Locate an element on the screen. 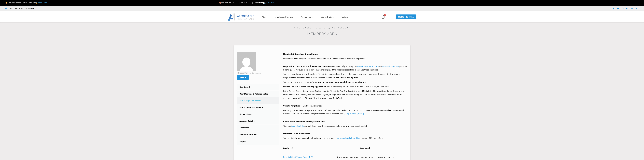  p: Your purchased products with available NinjaScript downloads are listed in the table below, at th... is located at coordinates (345, 76).